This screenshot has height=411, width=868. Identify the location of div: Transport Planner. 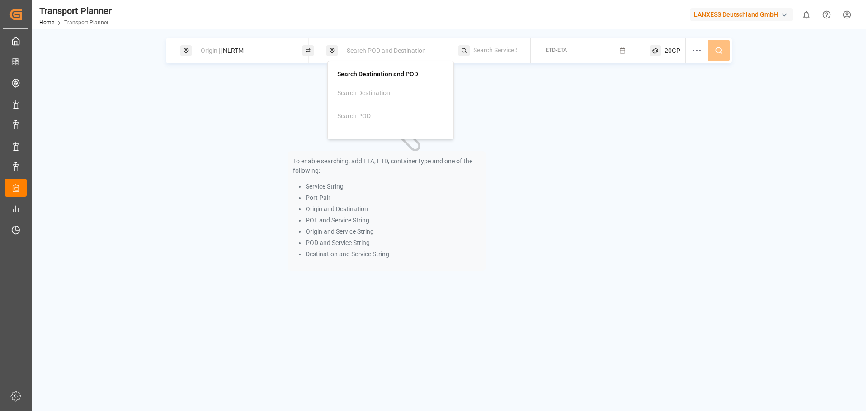
(75, 11).